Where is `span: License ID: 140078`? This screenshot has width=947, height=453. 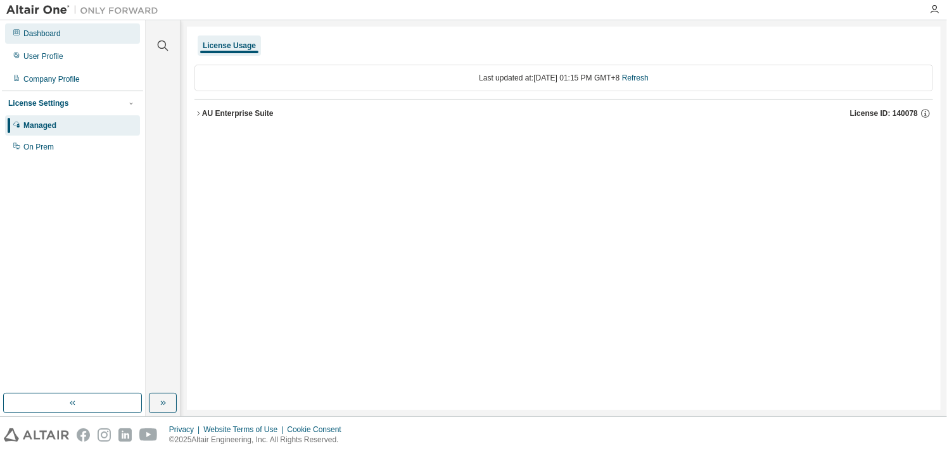
span: License ID: 140078 is located at coordinates (883, 113).